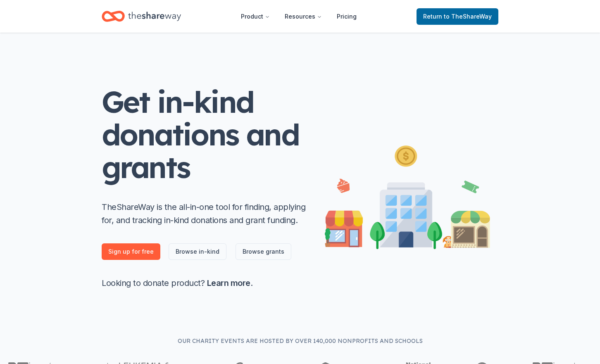  Describe the element at coordinates (205, 135) in the screenshot. I see `h1: Get in-kind donations and grants` at that location.